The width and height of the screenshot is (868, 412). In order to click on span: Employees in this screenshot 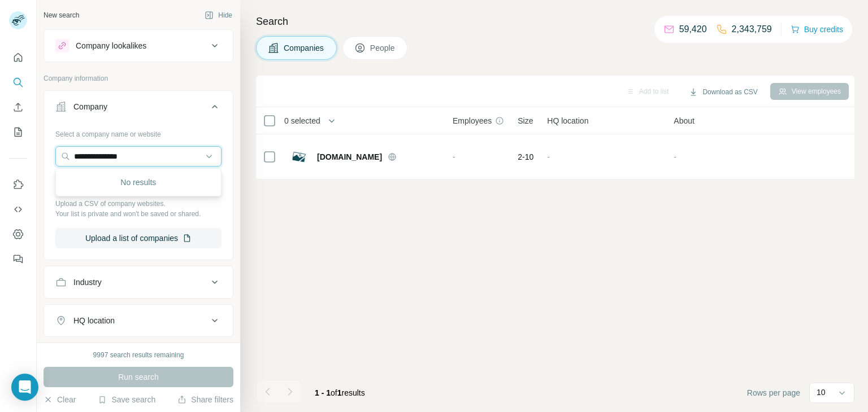, I will do `click(471, 121)`.